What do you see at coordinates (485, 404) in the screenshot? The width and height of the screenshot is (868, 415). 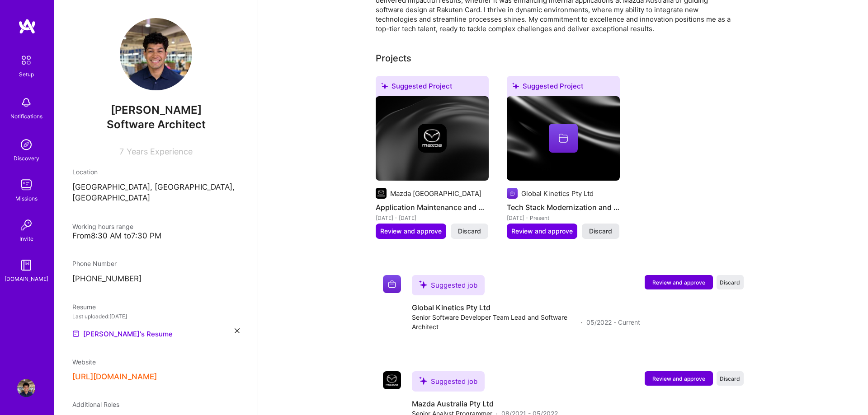 I see `h4: Mazda Australia Pty Ltd` at bounding box center [485, 404].